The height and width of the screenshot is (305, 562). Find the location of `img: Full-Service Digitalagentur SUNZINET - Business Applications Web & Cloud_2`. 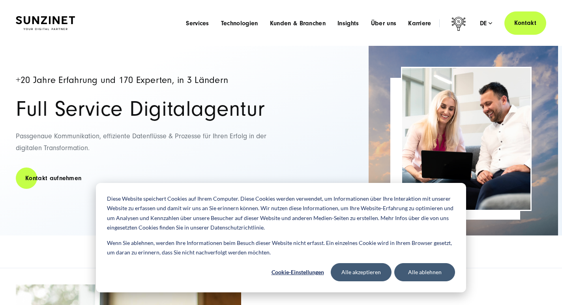

img: Full-Service Digitalagentur SUNZINET - Business Applications Web & Cloud_2 is located at coordinates (463, 140).